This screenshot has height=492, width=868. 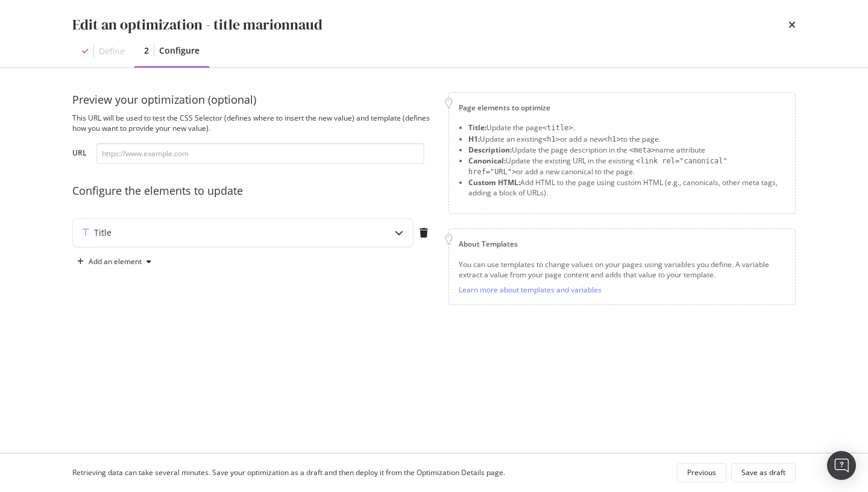 What do you see at coordinates (627, 139) in the screenshot?
I see `li: Update an existing or add a new to the page.` at bounding box center [627, 139].